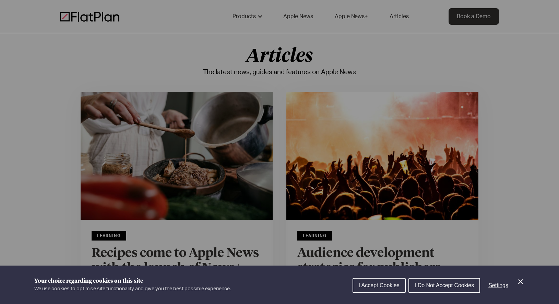  What do you see at coordinates (521, 282) in the screenshot?
I see `button: Close Cookie Control` at bounding box center [521, 282].